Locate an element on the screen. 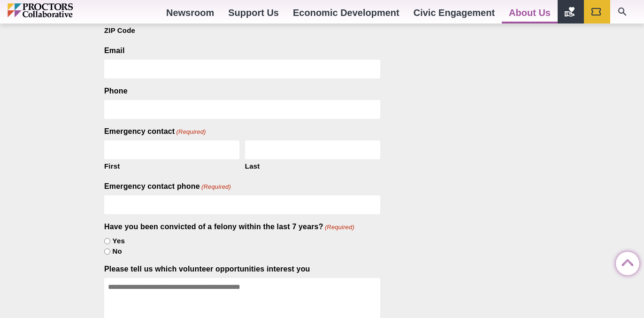 The image size is (644, 318). label: Emergency contact phone is located at coordinates (167, 187).